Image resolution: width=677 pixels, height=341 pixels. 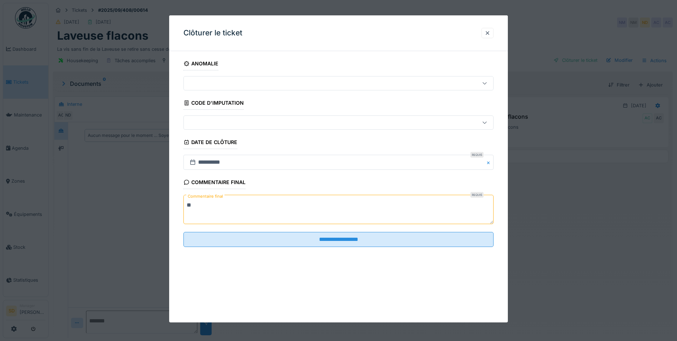 I want to click on button: Close, so click(x=490, y=162).